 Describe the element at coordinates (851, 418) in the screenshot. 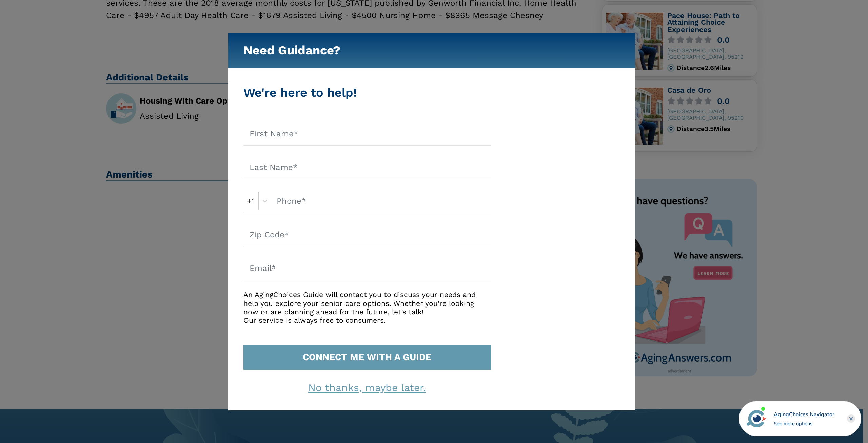

I see `div: Close` at that location.